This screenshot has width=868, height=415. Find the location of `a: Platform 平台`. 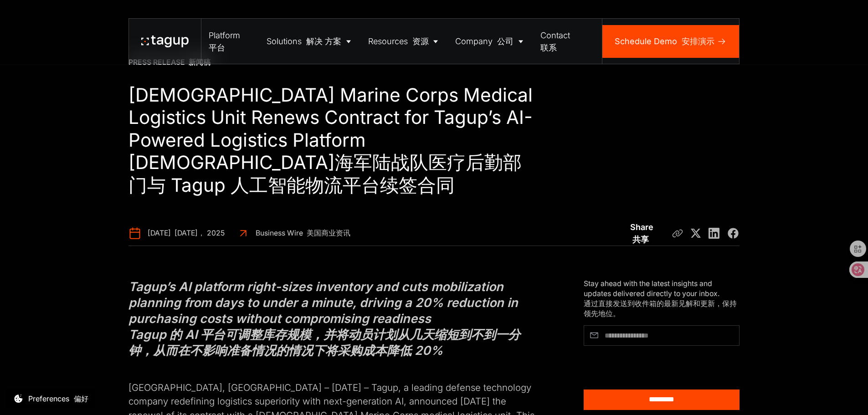

a: Platform 平台 is located at coordinates (230, 41).